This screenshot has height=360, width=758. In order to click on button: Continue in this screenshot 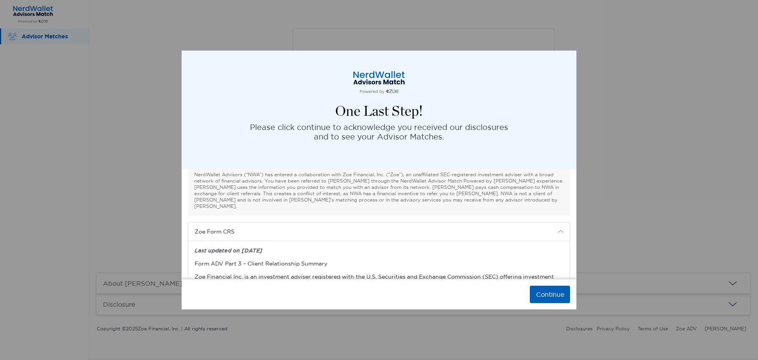, I will do `click(550, 294)`.